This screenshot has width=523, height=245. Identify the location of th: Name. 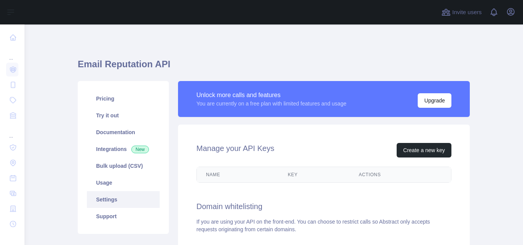
(238, 175).